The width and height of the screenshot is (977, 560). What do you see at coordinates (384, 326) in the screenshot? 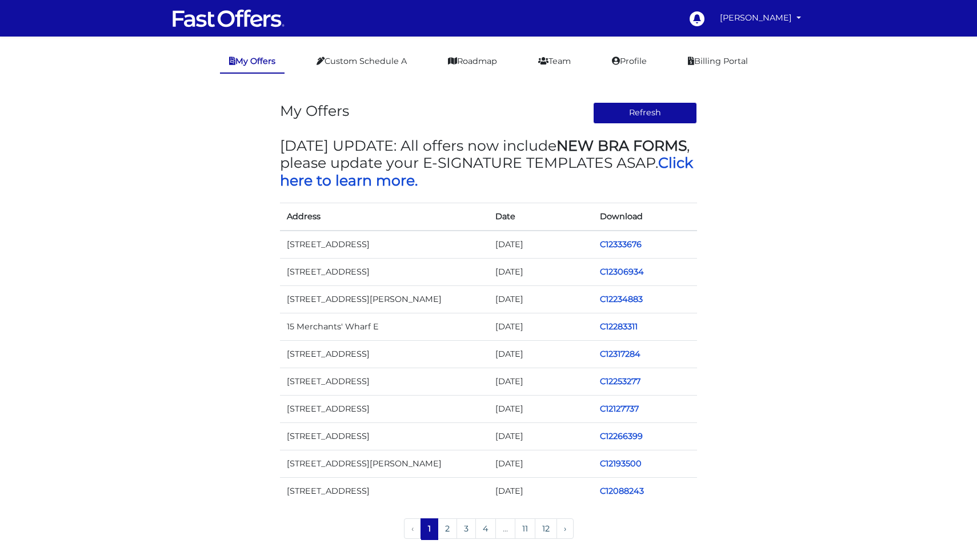
I see `td: 15 Merchants' Wharf E` at bounding box center [384, 326].